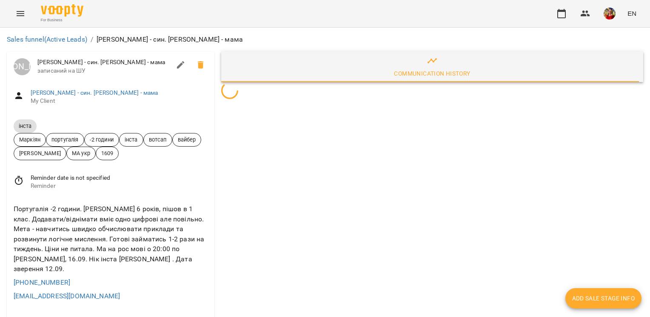 This screenshot has width=650, height=317. What do you see at coordinates (102, 139) in the screenshot?
I see `span: -2 години` at bounding box center [102, 139].